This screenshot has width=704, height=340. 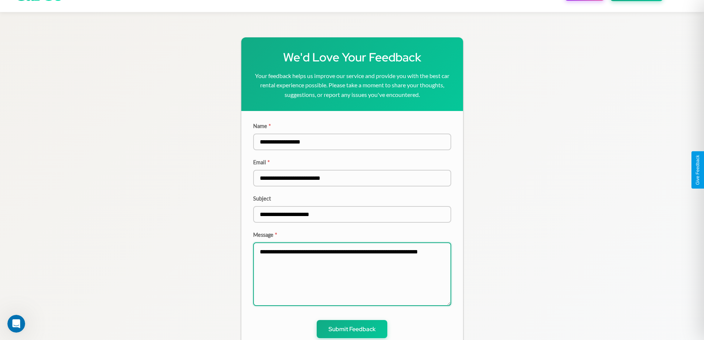 What do you see at coordinates (352, 234) in the screenshot?
I see `label: Message` at bounding box center [352, 234].